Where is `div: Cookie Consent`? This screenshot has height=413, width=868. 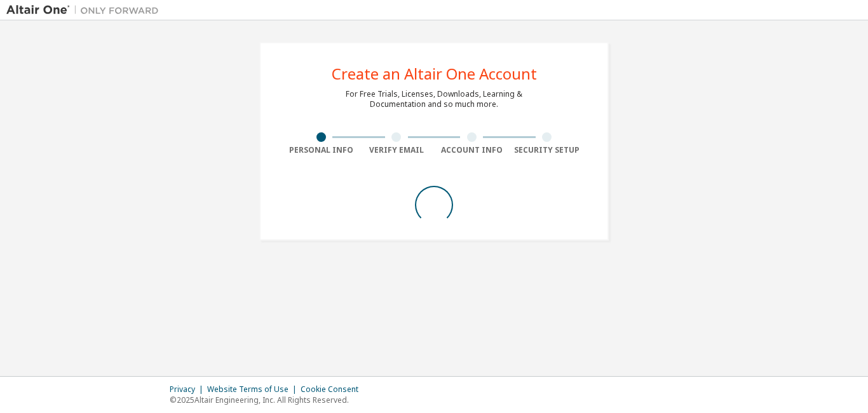 div: Cookie Consent is located at coordinates (333, 390).